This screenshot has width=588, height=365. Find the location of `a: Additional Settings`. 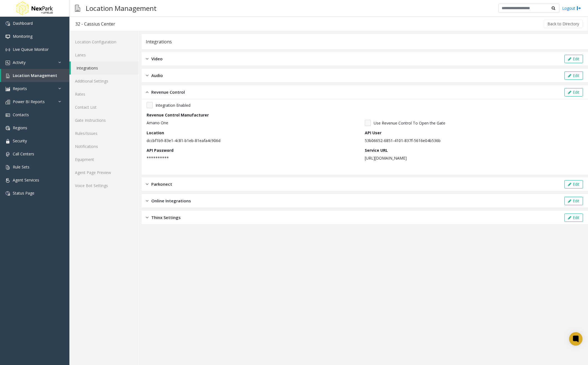

a: Additional Settings is located at coordinates (104, 81).